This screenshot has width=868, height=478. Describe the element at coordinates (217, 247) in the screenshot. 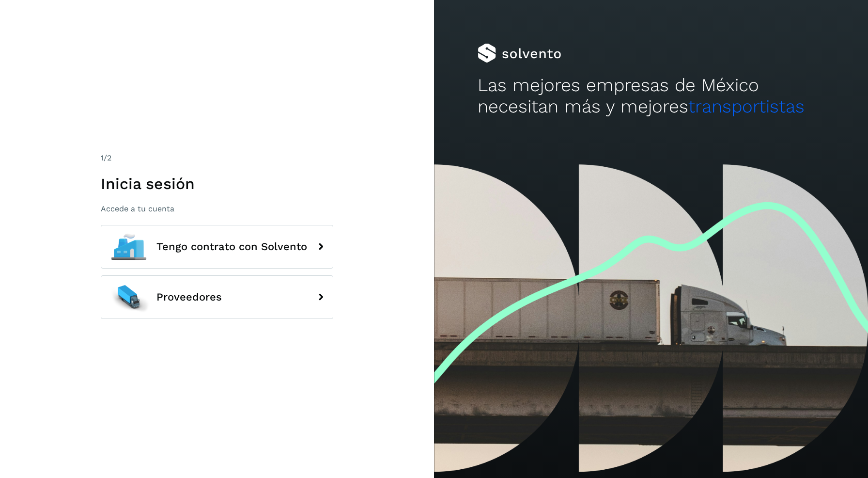

I see `button: Tengo contrato con Solvento` at that location.